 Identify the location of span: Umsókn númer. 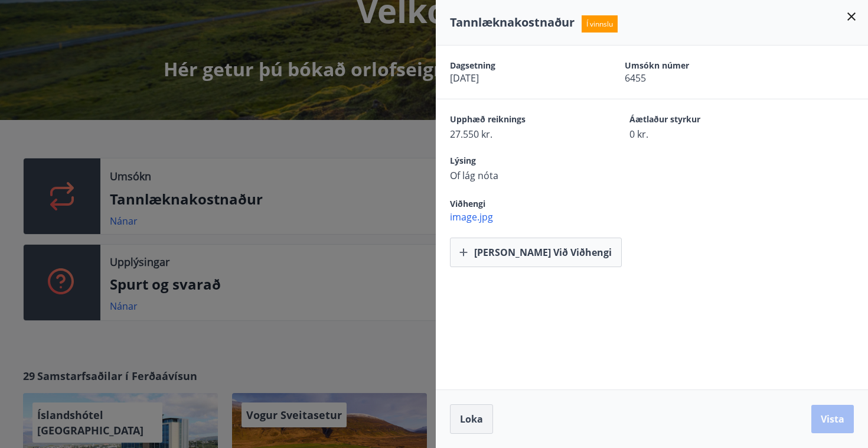
(692, 66).